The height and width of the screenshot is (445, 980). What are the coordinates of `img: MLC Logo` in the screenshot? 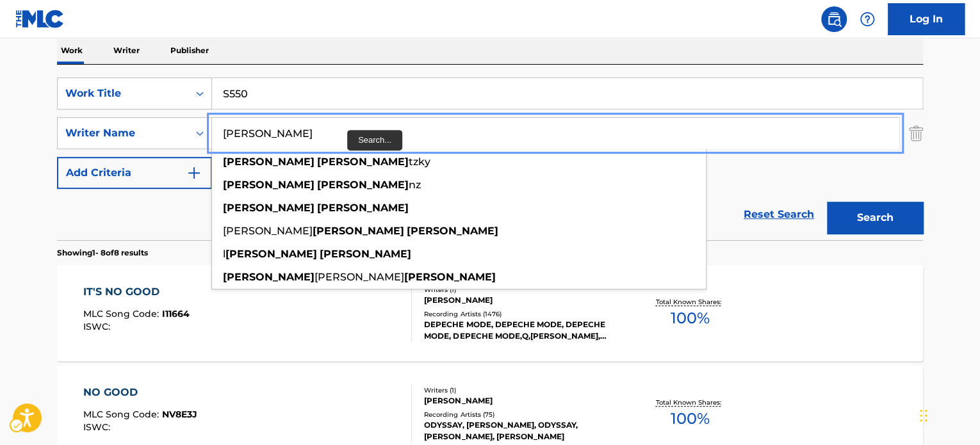 It's located at (40, 19).